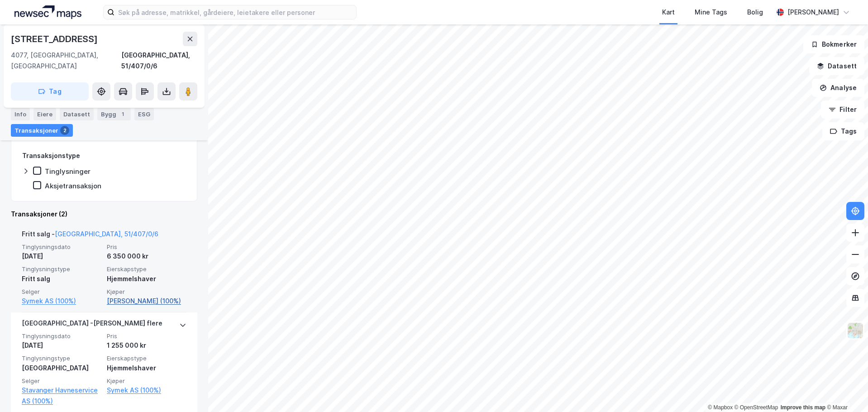 This screenshot has width=868, height=412. I want to click on input: Søk på adresse, matrikkel, gårdeiere, leietakere eller personer, so click(235, 12).